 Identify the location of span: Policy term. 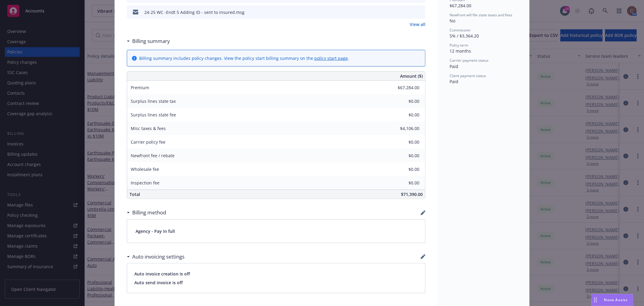
(459, 45).